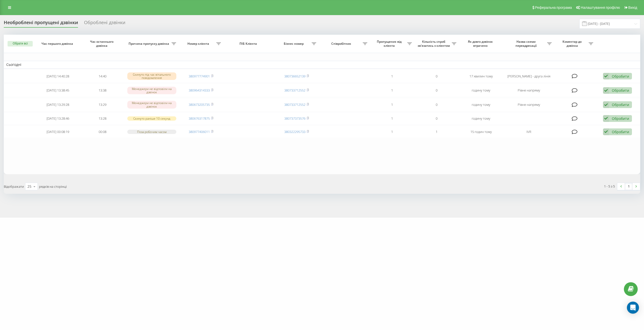 This screenshot has width=644, height=330. I want to click on td: 00:08, so click(102, 132).